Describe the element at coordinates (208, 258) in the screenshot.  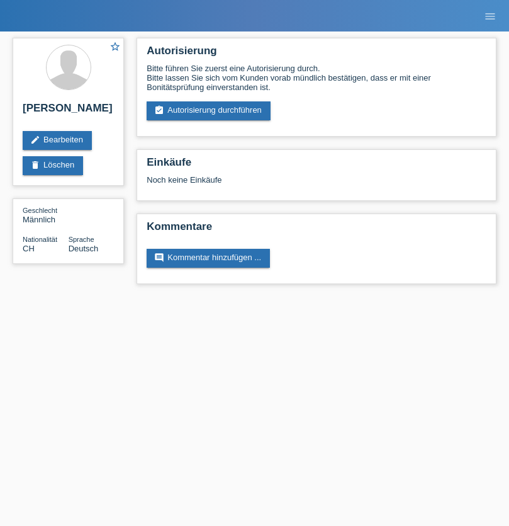
I see `a: commentKommentar hinzufügen ...` at that location.